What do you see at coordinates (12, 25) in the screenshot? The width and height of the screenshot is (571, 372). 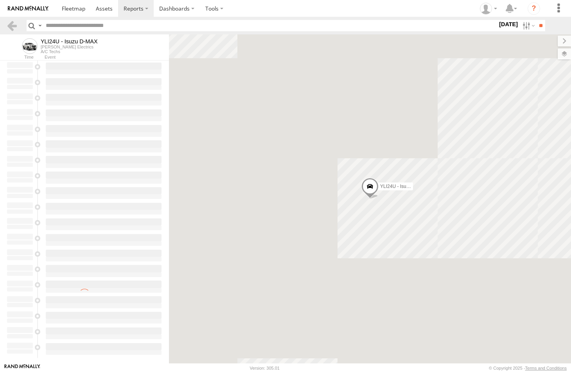 I see `a: Back to previous Page` at bounding box center [12, 25].